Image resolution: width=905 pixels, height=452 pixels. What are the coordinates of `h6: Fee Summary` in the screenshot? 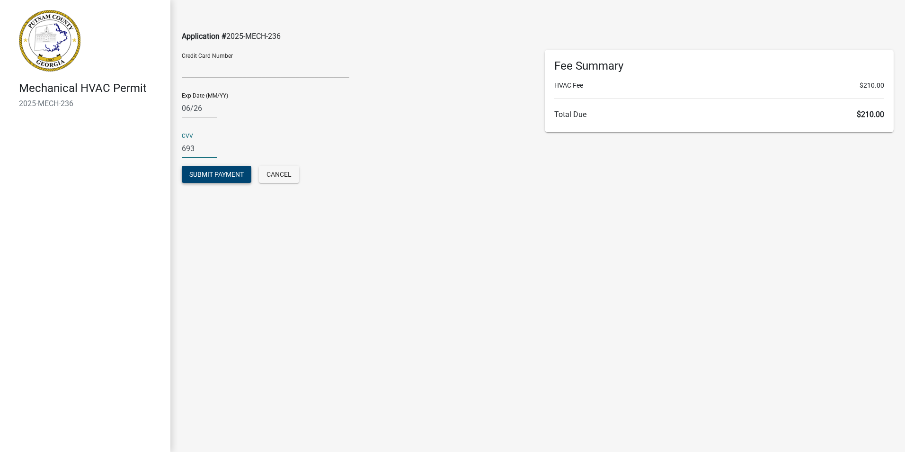 It's located at (719, 66).